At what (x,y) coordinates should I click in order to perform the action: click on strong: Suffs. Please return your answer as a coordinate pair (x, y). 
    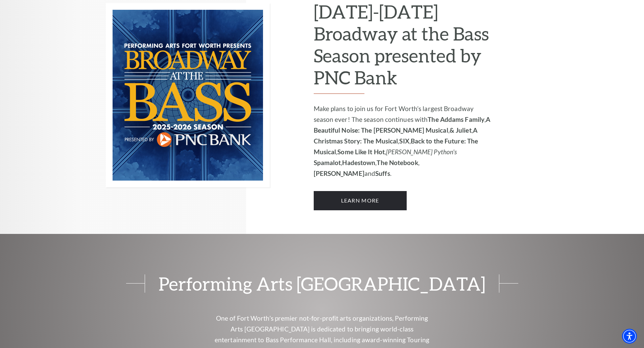
    Looking at the image, I should click on (383, 173).